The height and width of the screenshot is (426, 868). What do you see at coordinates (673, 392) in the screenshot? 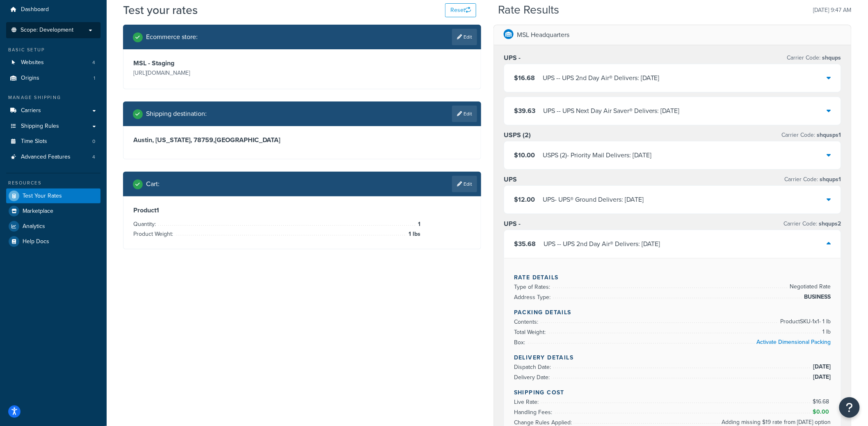
I see `h4: Shipping Cost` at bounding box center [673, 392].